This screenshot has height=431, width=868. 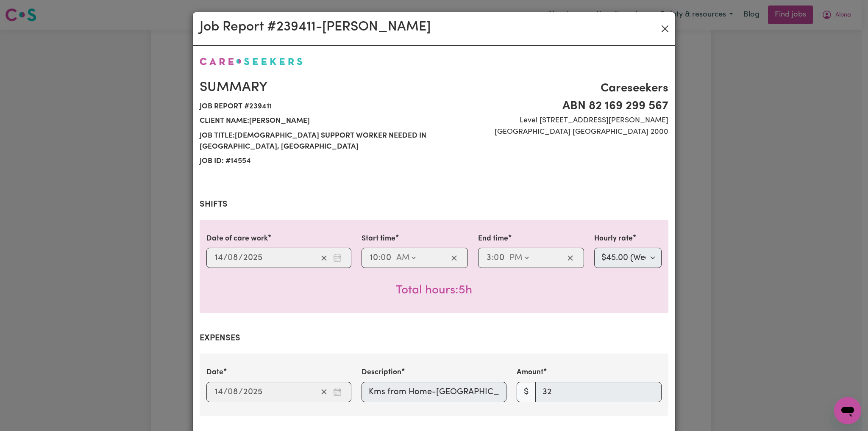 What do you see at coordinates (338, 258) in the screenshot?
I see `button: Enter the date of care work` at bounding box center [338, 258].